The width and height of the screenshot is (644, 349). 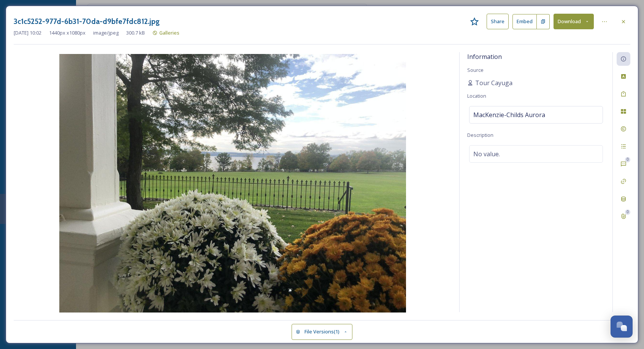 What do you see at coordinates (525, 22) in the screenshot?
I see `button: Embed` at bounding box center [525, 22].